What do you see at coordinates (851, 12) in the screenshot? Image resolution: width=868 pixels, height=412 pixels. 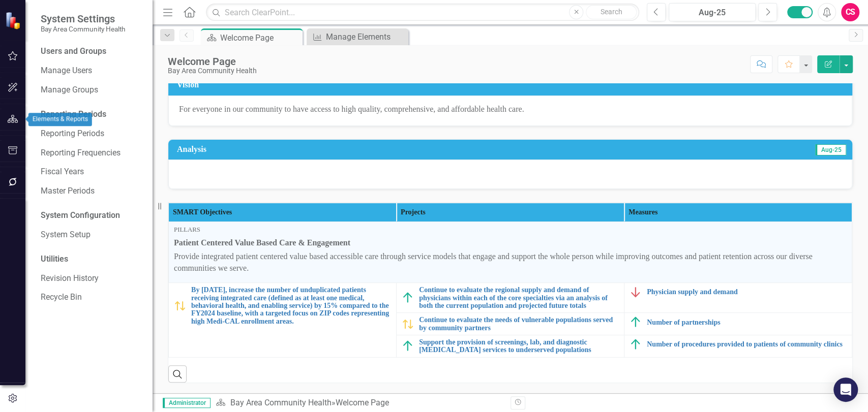 I see `button: CS` at bounding box center [851, 12].